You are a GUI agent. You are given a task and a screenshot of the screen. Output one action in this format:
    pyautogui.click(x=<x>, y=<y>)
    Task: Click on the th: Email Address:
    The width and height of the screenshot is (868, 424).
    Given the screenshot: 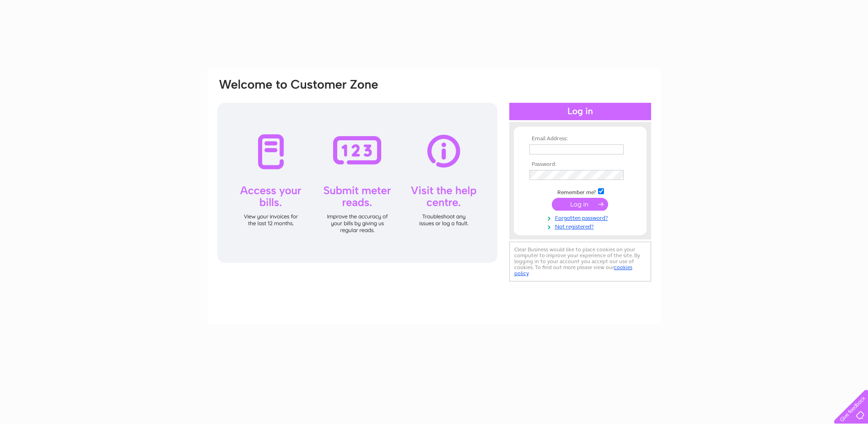 What is the action you would take?
    pyautogui.click(x=580, y=139)
    